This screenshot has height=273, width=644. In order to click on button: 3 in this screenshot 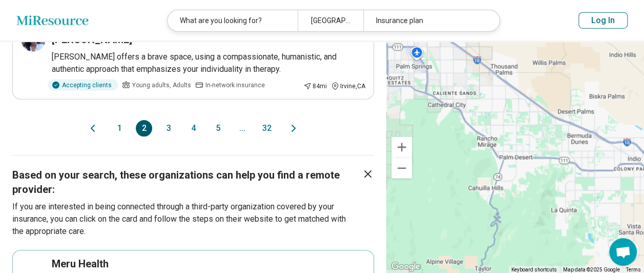, I will do `click(169, 128)`.